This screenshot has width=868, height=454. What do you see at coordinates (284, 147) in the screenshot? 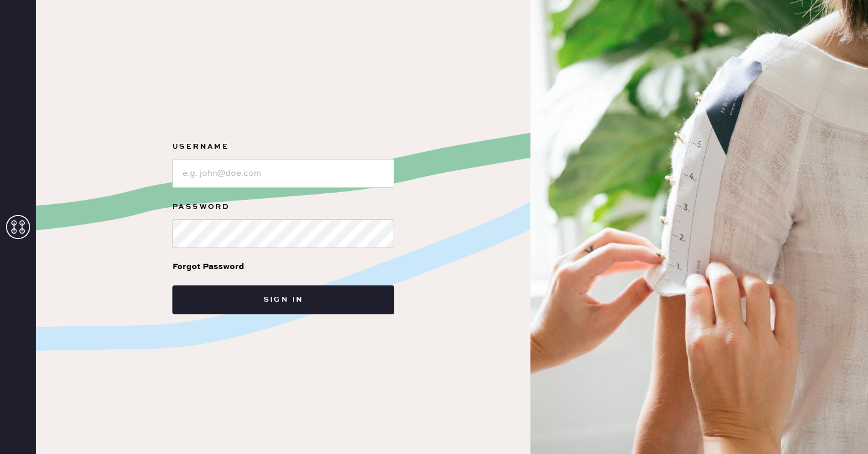
I see `label: Username` at bounding box center [284, 147].